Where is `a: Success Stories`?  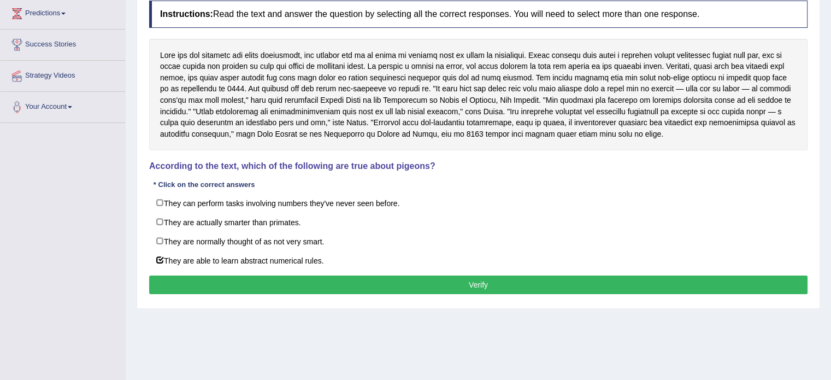
a: Success Stories is located at coordinates (63, 43).